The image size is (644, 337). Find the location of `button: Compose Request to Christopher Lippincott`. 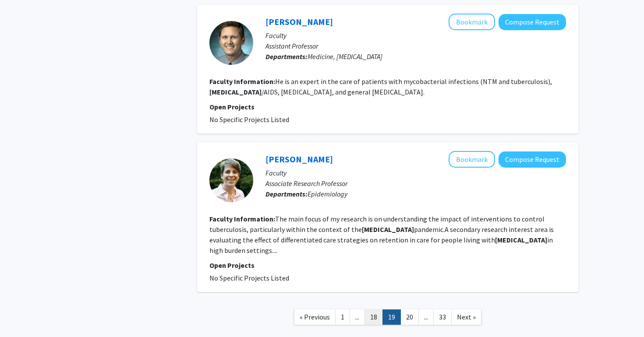

button: Compose Request to Christopher Lippincott is located at coordinates (532, 22).